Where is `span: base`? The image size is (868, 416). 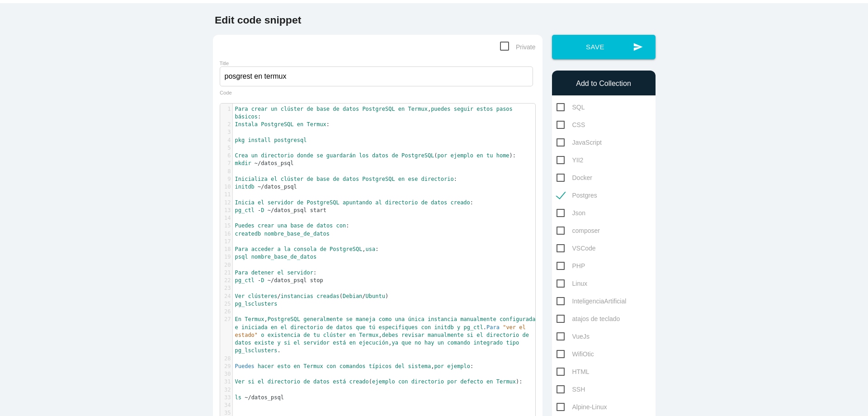
span: base is located at coordinates (323, 179).